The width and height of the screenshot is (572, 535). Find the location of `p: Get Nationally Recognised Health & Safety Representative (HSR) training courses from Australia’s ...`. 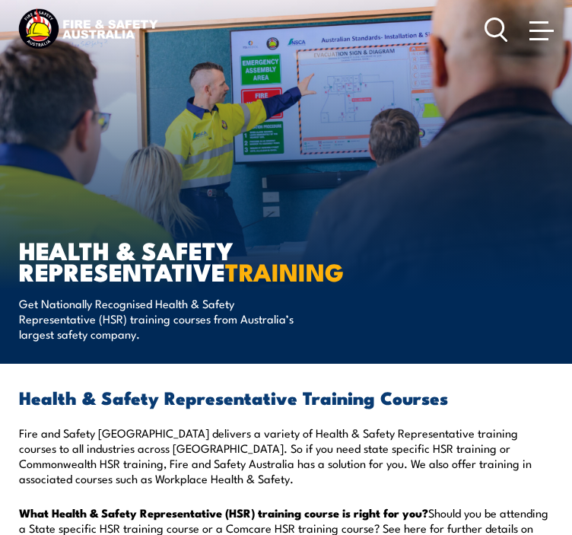

p: Get Nationally Recognised Health & Safety Representative (HSR) training courses from Australia’s ... is located at coordinates (158, 319).